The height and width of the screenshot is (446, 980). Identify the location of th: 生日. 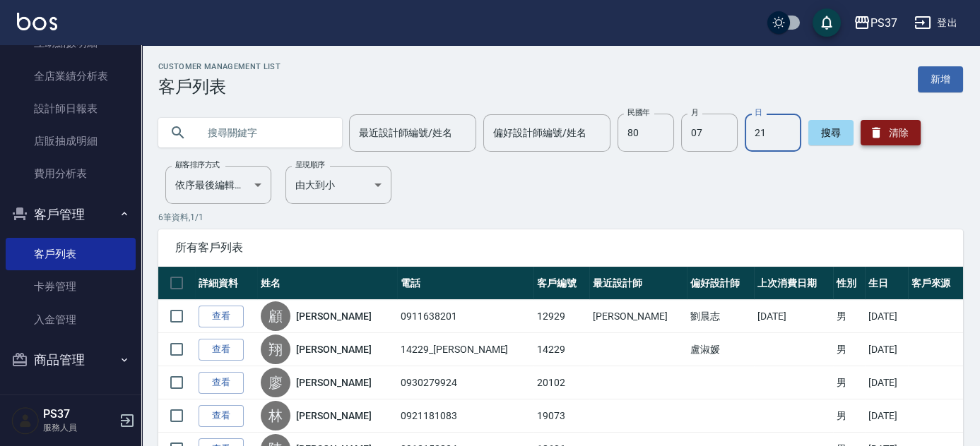
(886, 283).